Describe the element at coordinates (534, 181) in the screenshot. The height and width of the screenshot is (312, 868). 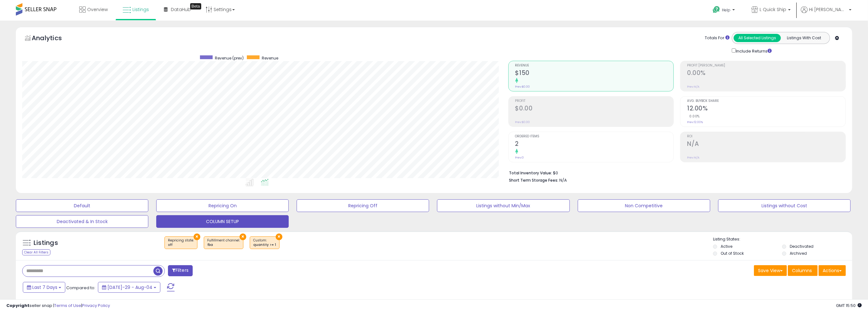
I see `b: Short Term Storage Fees:` at that location.